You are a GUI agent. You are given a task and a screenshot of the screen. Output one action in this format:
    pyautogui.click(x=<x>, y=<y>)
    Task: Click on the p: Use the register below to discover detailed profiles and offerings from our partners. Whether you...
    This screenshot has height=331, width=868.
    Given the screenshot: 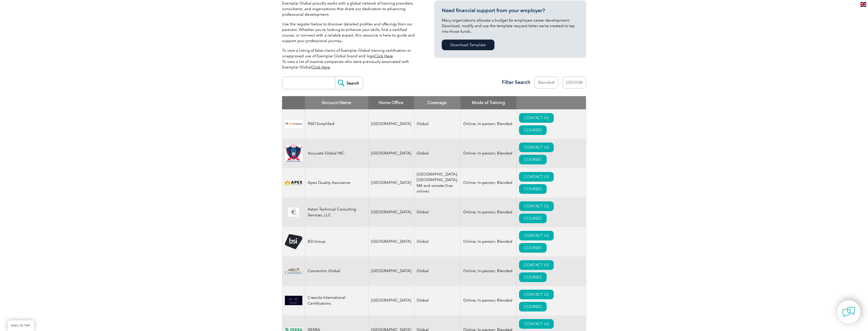 What is the action you would take?
    pyautogui.click(x=350, y=33)
    